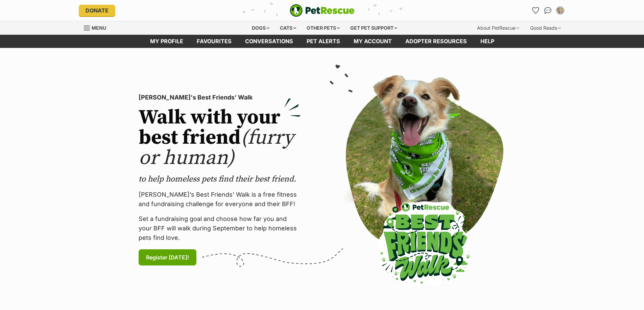 Image resolution: width=644 pixels, height=310 pixels. What do you see at coordinates (373, 41) in the screenshot?
I see `a: My account` at bounding box center [373, 41].